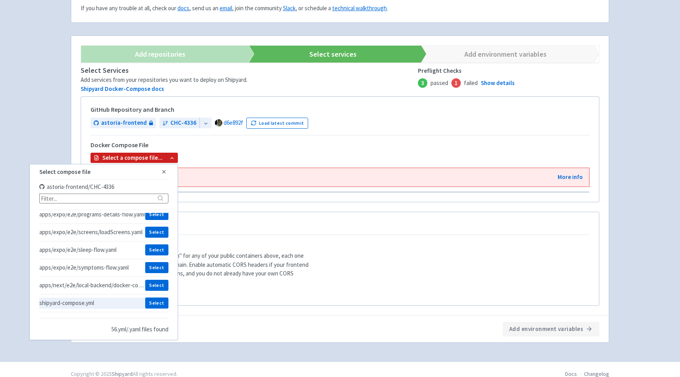 The image size is (680, 377). What do you see at coordinates (92, 267) in the screenshot?
I see `span: apps/expo/e2e/symptoms-flow.yaml` at bounding box center [92, 267].